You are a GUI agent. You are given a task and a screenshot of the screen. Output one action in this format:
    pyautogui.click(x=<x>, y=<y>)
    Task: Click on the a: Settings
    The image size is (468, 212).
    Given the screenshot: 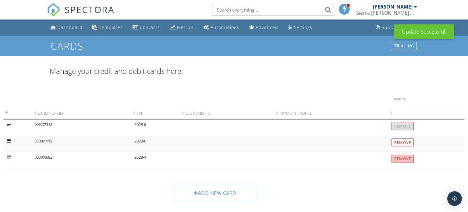 What is the action you would take?
    pyautogui.click(x=300, y=27)
    